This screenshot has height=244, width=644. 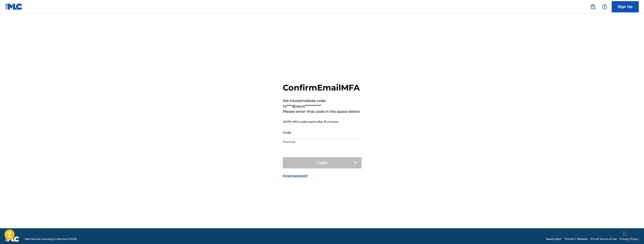 I want to click on img: help, so click(x=604, y=7).